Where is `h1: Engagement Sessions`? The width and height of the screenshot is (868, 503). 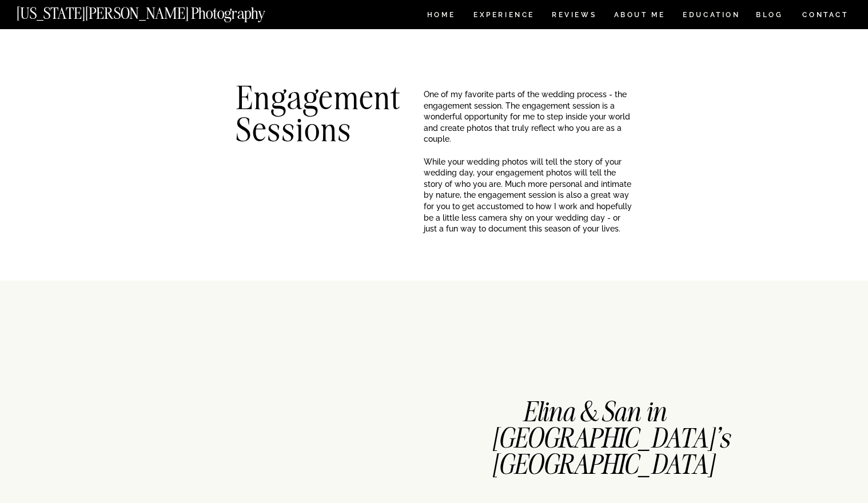
h1: Engagement Sessions is located at coordinates (321, 107).